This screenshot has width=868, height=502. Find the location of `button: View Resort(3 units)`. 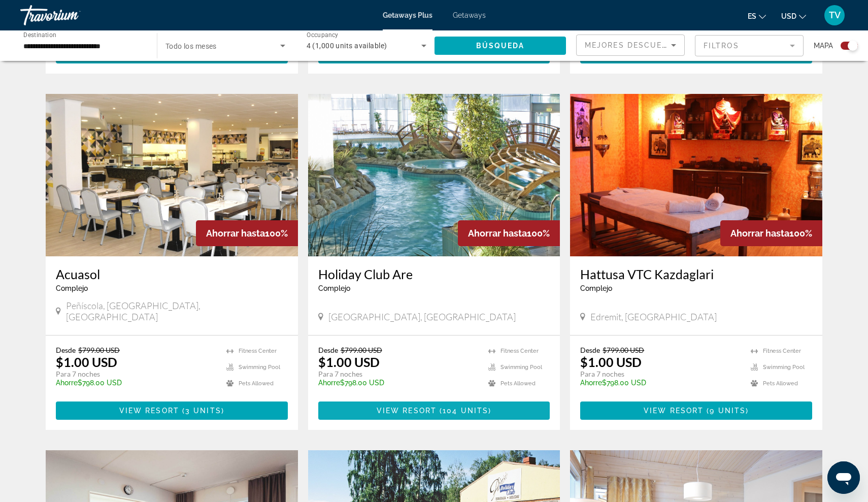

button: View Resort(3 units) is located at coordinates (172, 411).